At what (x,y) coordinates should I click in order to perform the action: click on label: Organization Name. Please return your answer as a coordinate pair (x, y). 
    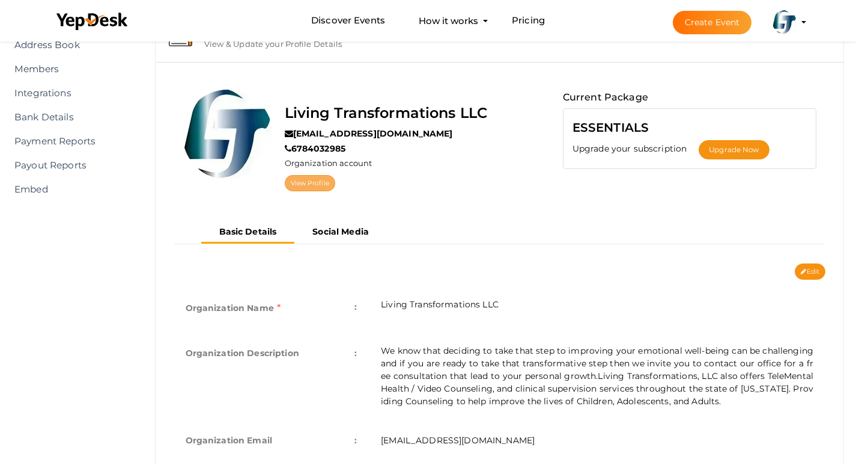
    Looking at the image, I should click on (233, 308).